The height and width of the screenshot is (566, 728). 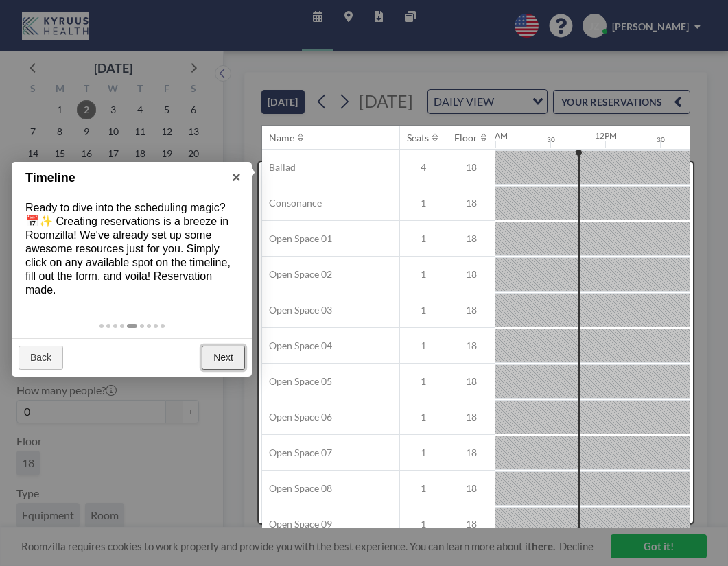 What do you see at coordinates (417, 138) in the screenshot?
I see `div: Seats` at bounding box center [417, 138].